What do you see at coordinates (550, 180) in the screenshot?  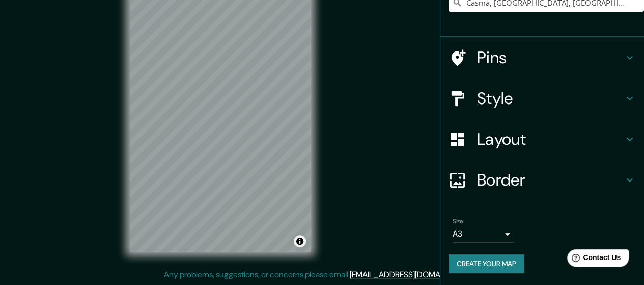 I see `h4: Border` at bounding box center [550, 180].